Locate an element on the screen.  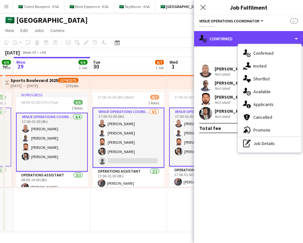
span: Wed is located at coordinates (174, 62).